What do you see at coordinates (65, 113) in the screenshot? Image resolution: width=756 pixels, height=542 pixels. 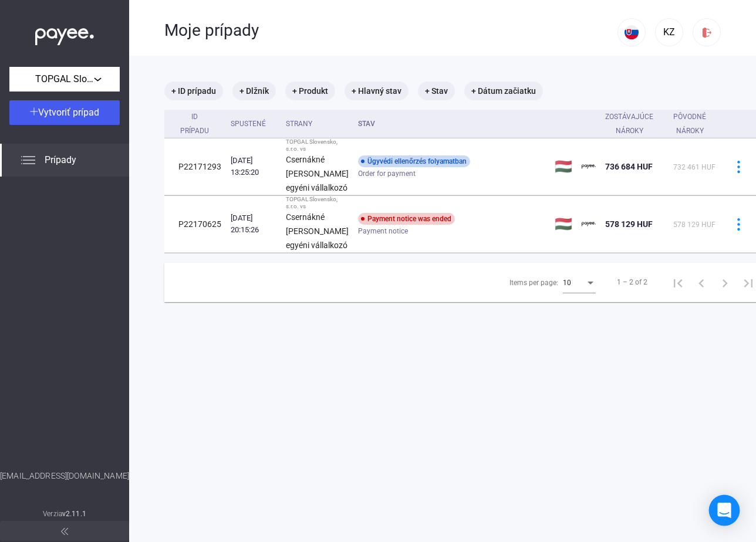 I see `button: Vytvoriť prípad` at bounding box center [65, 113].